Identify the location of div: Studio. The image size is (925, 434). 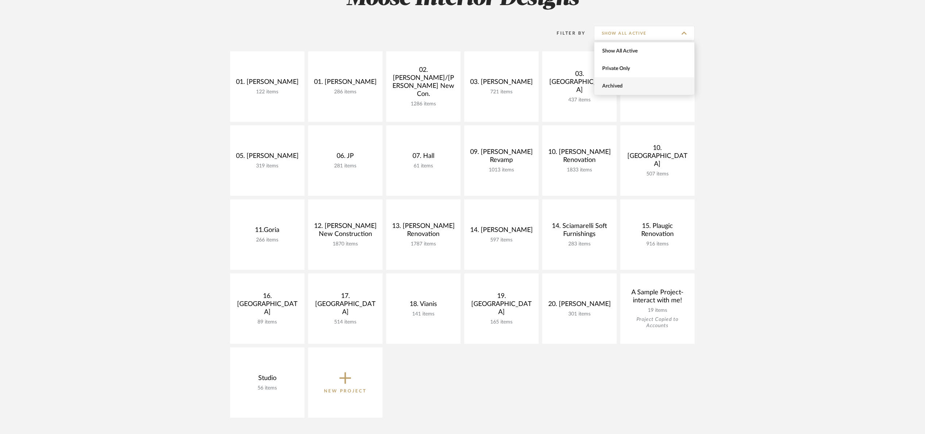
(267, 380).